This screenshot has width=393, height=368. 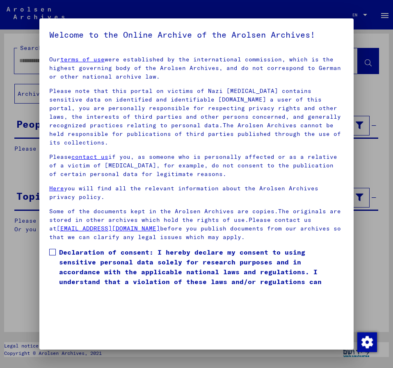 I want to click on p: Please if you, as someone who is personally affected or as a relative of a victim of [MEDICAL_DAT..., so click(x=196, y=166).